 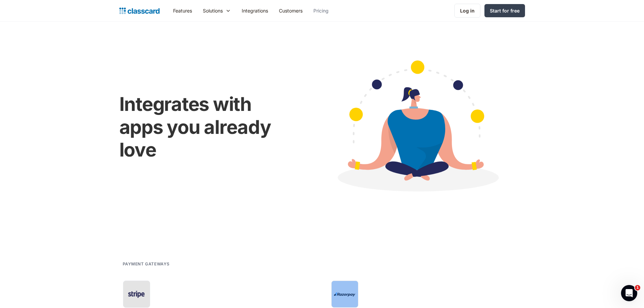 What do you see at coordinates (139, 11) in the screenshot?
I see `a: home` at bounding box center [139, 11].